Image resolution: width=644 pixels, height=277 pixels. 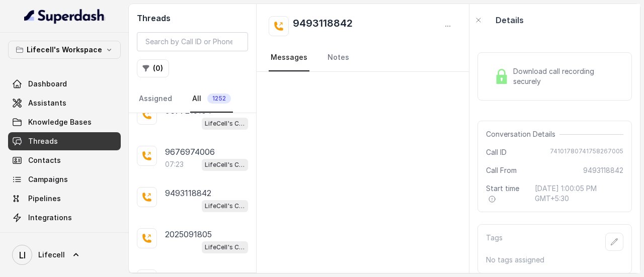 I want to click on span: Assistants, so click(x=47, y=103).